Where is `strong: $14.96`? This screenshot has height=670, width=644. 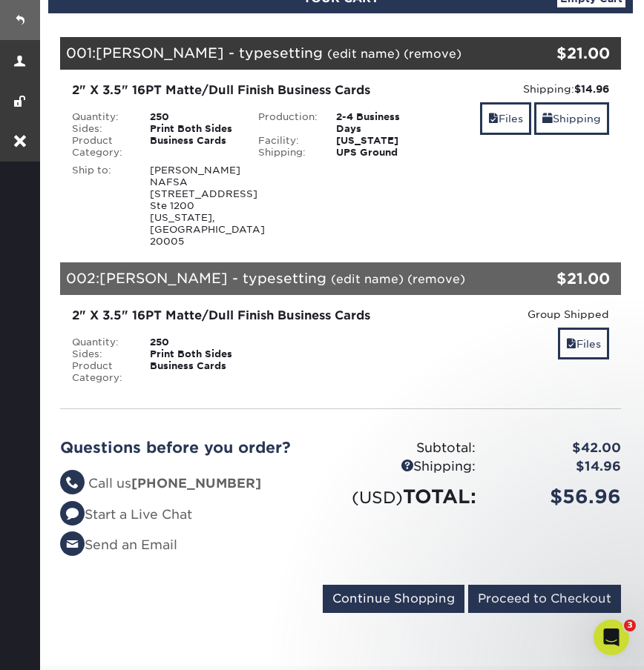 strong: $14.96 is located at coordinates (591, 89).